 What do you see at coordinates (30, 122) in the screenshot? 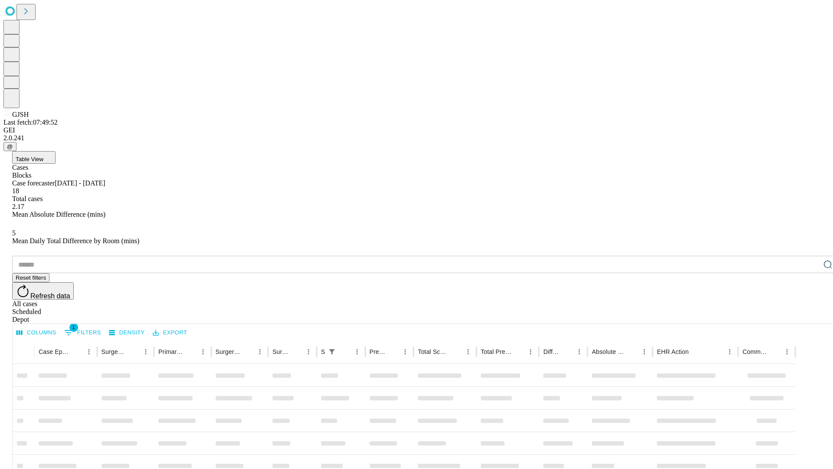
I see `span: Last fetch: 07:49:52` at bounding box center [30, 122].